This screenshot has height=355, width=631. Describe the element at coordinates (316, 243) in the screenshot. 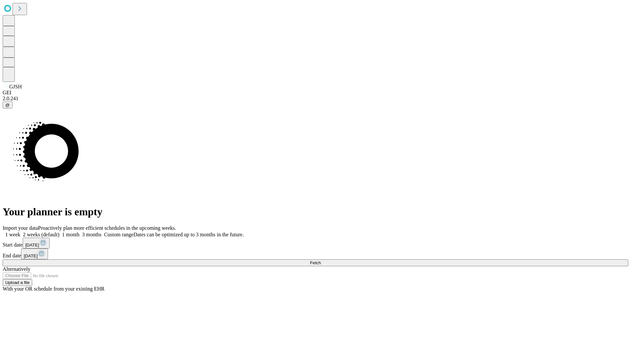

I see `div: Start date` at that location.